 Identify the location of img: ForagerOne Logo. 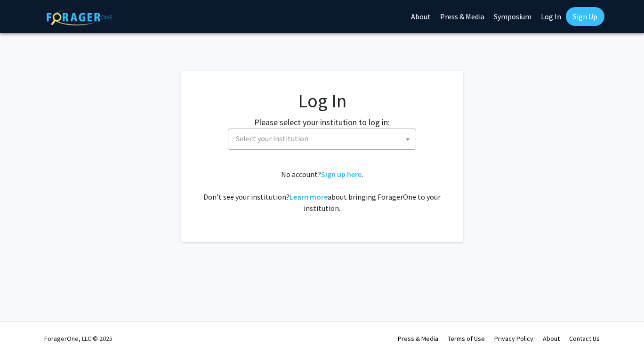
(80, 17).